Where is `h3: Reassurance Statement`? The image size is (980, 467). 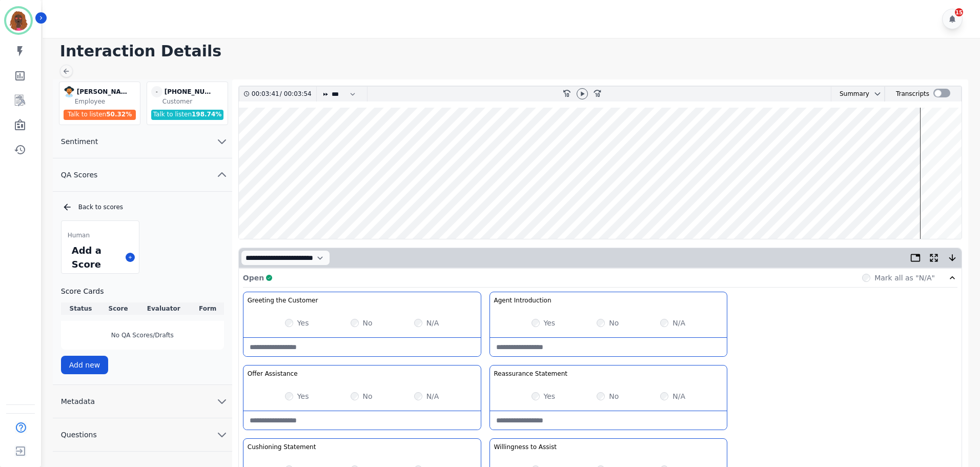
h3: Reassurance Statement is located at coordinates (531, 374).